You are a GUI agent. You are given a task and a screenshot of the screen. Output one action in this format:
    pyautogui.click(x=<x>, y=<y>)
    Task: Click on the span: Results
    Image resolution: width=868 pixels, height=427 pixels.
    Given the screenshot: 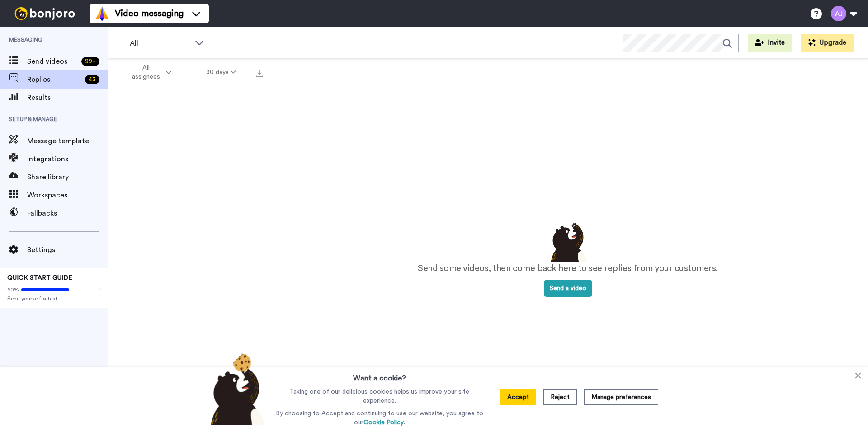 What is the action you would take?
    pyautogui.click(x=68, y=97)
    